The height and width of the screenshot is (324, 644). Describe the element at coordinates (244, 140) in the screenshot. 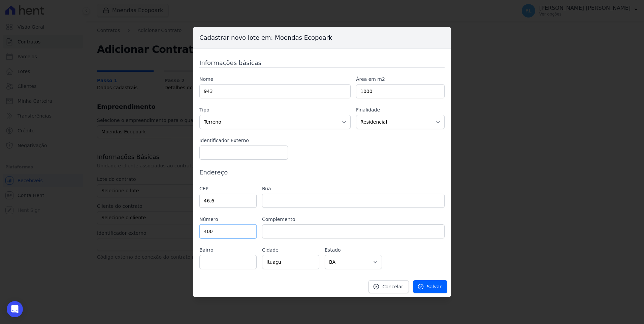

I see `label: Identificador Externo` at that location.